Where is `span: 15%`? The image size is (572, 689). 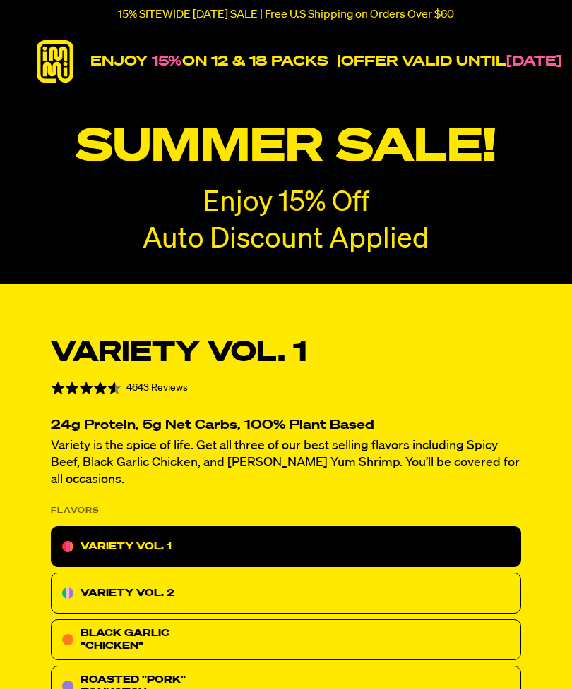
span: 15% is located at coordinates (167, 61).